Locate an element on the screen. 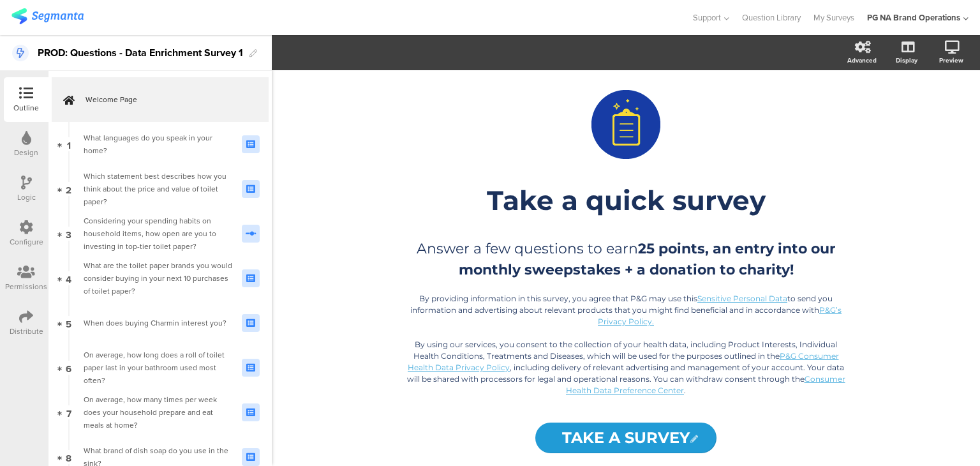 This screenshot has height=466, width=980. a: 2 Which statement best describes how you think about the price and value of toilet paper? is located at coordinates (160, 189).